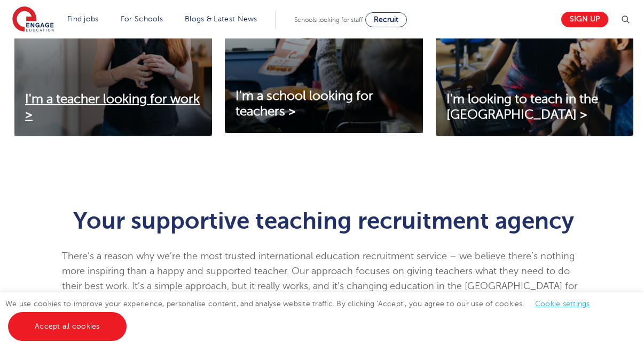 The height and width of the screenshot is (350, 644). Describe the element at coordinates (221, 19) in the screenshot. I see `a: Blogs & Latest News` at that location.